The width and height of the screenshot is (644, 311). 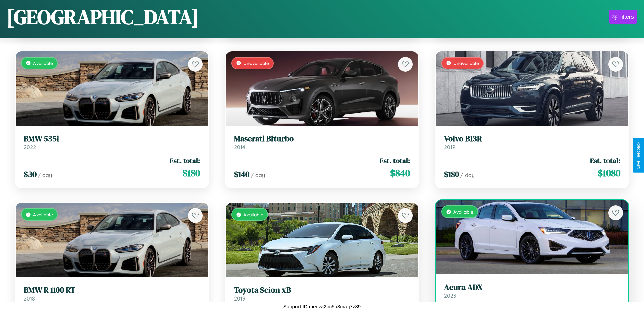 I want to click on span: $ 30, so click(x=30, y=174).